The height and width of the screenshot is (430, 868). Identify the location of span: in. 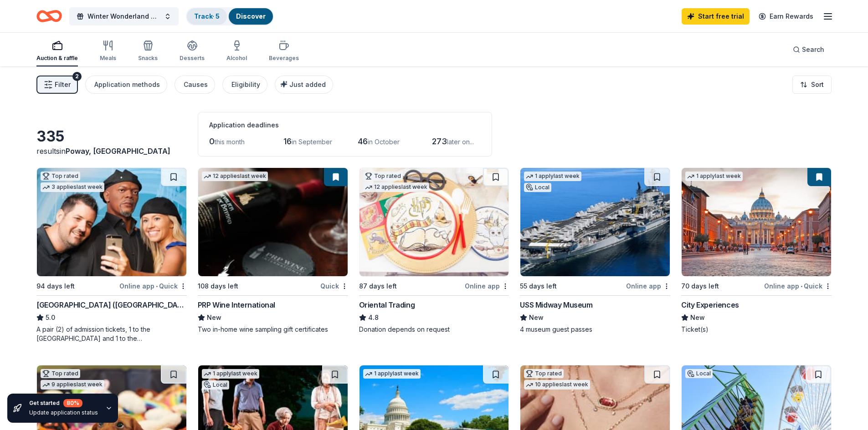
(115, 152).